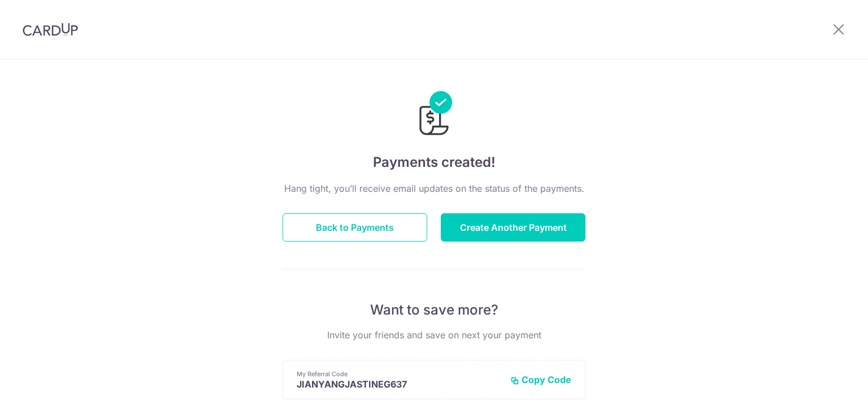 The image size is (868, 413). I want to click on img: Payments, so click(434, 115).